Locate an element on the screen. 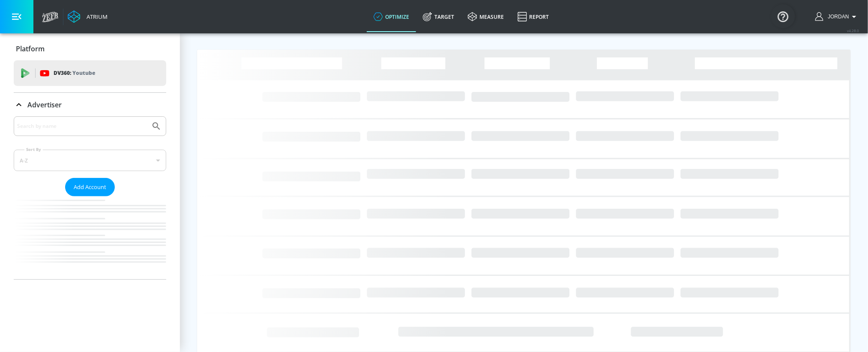 The height and width of the screenshot is (352, 868). button: Open Resource Center is located at coordinates (783, 16).